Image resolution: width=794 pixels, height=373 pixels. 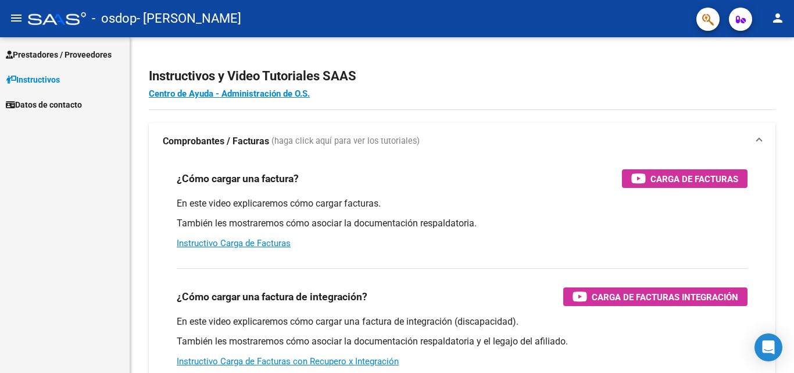 What do you see at coordinates (665, 297) in the screenshot?
I see `span: Carga de Facturas Integración` at bounding box center [665, 297].